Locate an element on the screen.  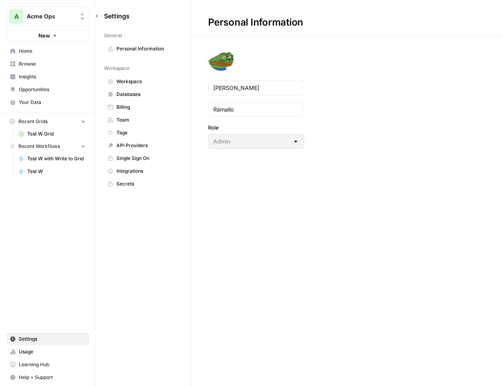
button: Recent Grids is located at coordinates (48, 122).